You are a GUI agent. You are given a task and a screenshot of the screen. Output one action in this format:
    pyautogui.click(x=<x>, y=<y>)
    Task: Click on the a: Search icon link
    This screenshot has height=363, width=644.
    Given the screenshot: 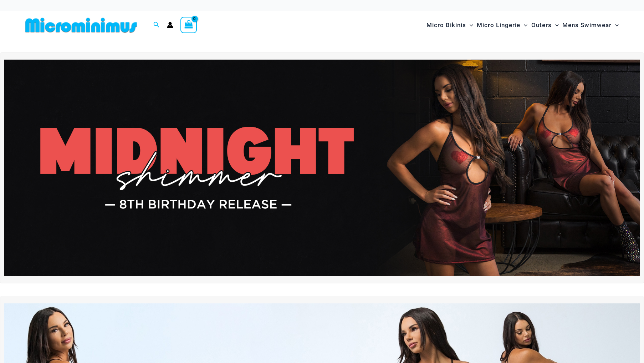 What is the action you would take?
    pyautogui.click(x=157, y=25)
    